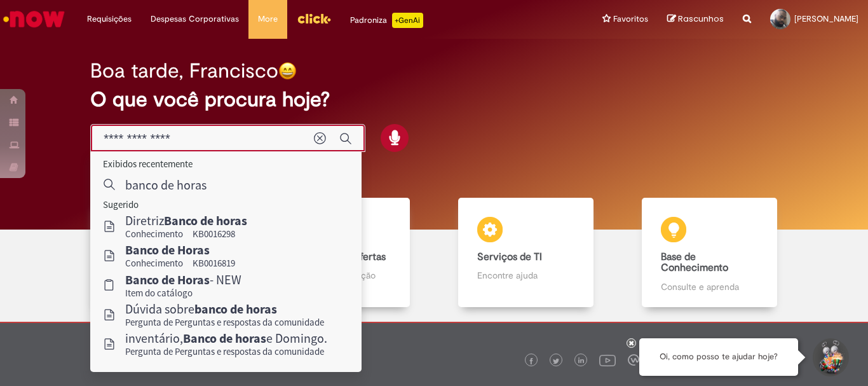  What do you see at coordinates (710, 252) in the screenshot?
I see `a: Base de Conhecimento Consulte e aprenda` at bounding box center [710, 252].